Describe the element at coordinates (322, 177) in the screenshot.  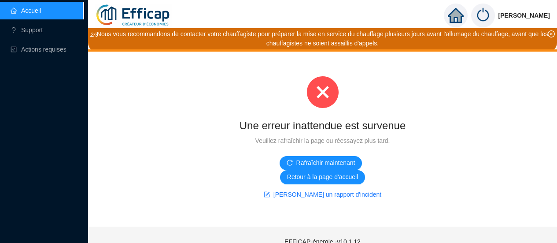
I see `button: Retour à la page d'accueil` at that location.